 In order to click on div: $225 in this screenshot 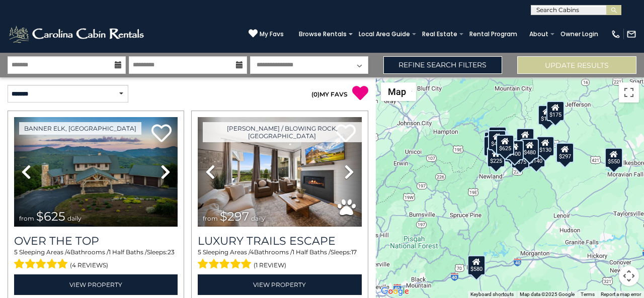, I will do `click(497, 157)`.